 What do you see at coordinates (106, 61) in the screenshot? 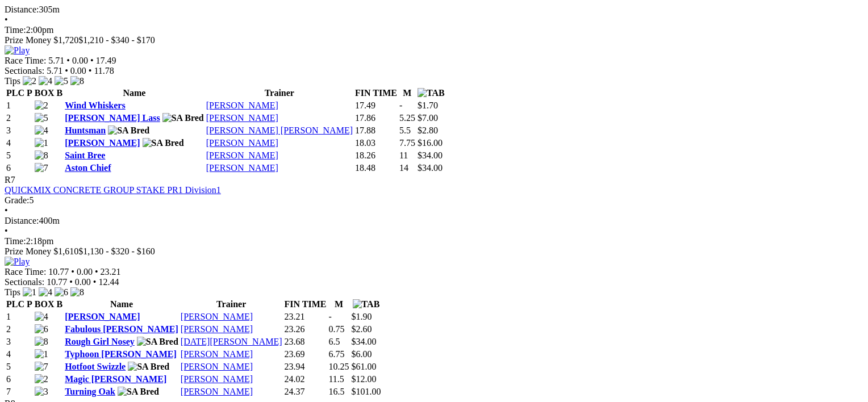
I see `span: 17.49` at bounding box center [106, 61].